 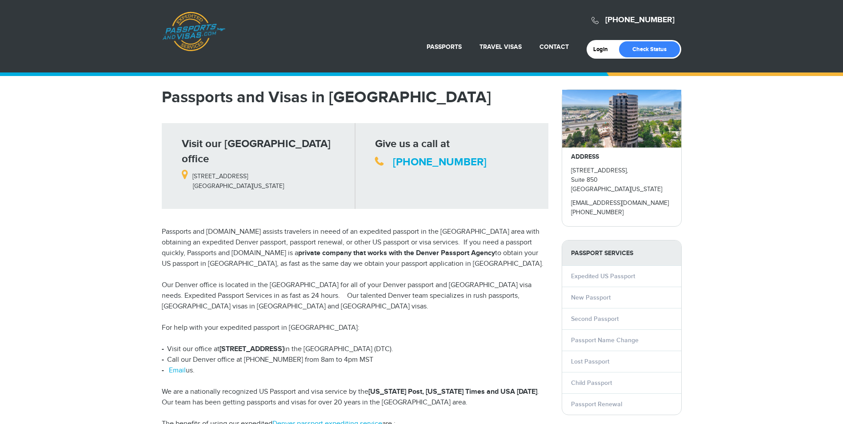 I want to click on strong: Give us a call at, so click(x=413, y=144).